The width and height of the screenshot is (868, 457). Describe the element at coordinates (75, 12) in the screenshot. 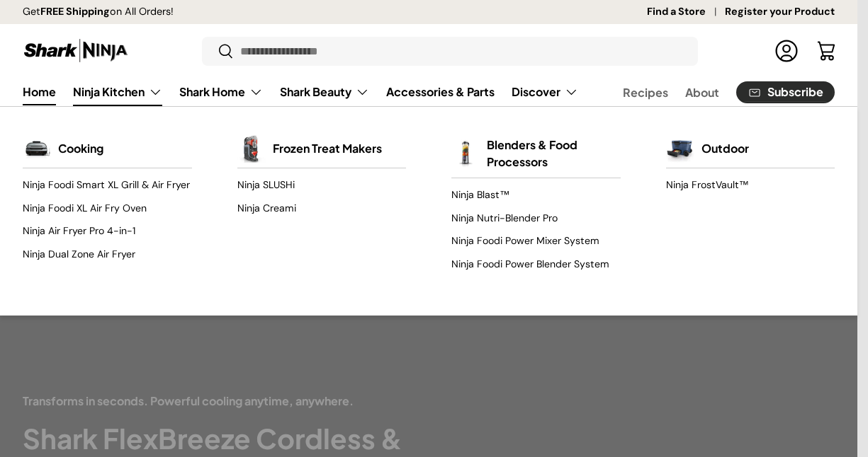

I see `strong: FREE Shipping` at that location.